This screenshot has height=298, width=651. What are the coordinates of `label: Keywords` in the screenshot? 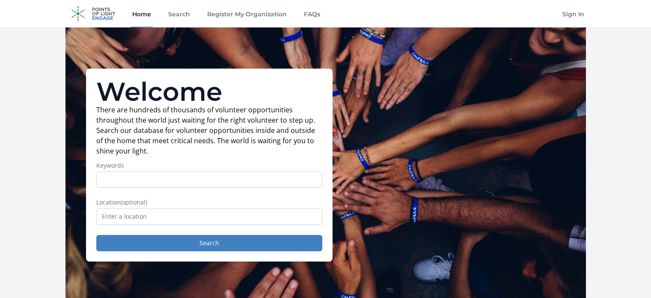 It's located at (209, 165).